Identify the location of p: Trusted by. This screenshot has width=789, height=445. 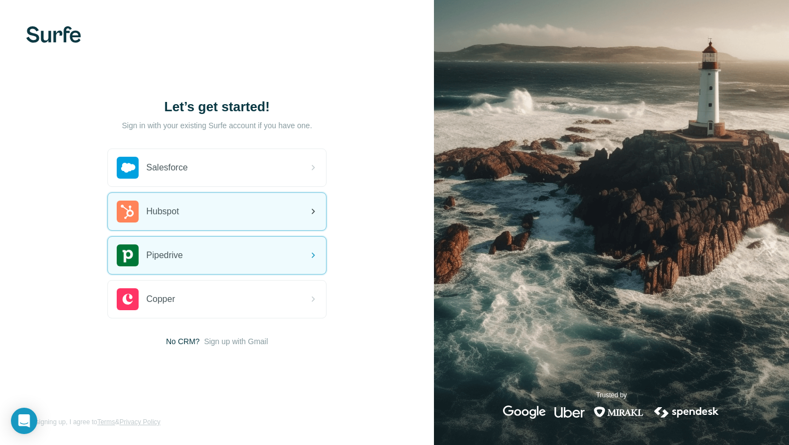
(611, 395).